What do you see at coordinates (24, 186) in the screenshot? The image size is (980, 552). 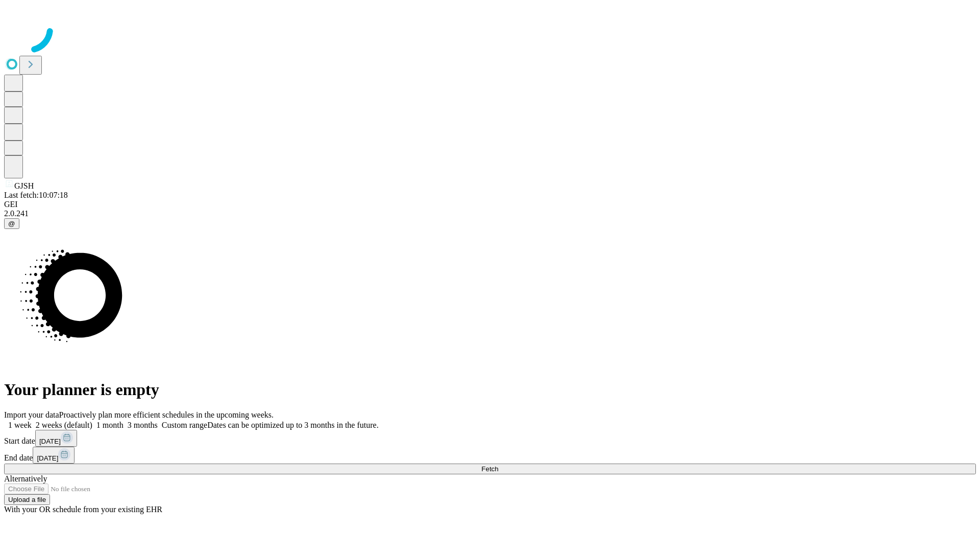 I see `span: GJSH` at bounding box center [24, 186].